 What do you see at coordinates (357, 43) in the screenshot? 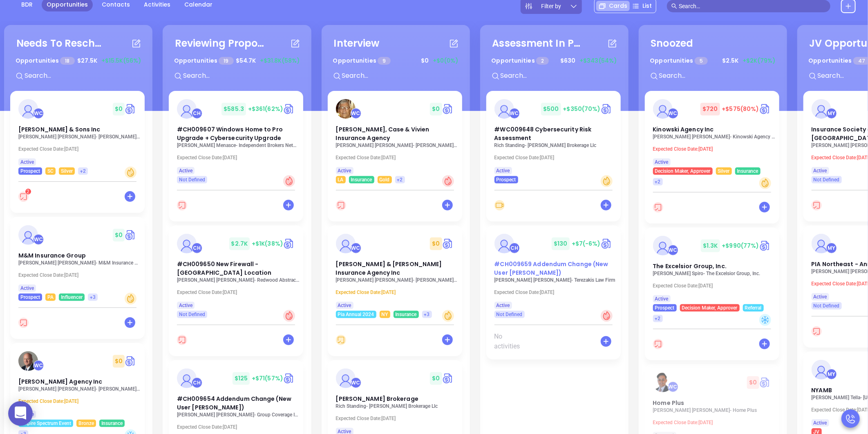
I see `div: Interview` at bounding box center [357, 43].